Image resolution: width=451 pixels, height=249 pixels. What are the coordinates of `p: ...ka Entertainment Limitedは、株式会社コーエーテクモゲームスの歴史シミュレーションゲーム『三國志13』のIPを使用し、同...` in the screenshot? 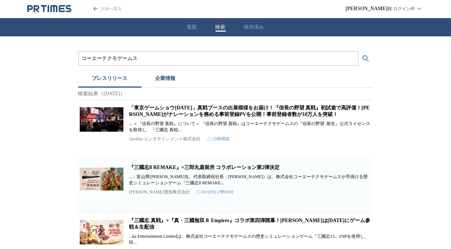 It's located at (250, 240).